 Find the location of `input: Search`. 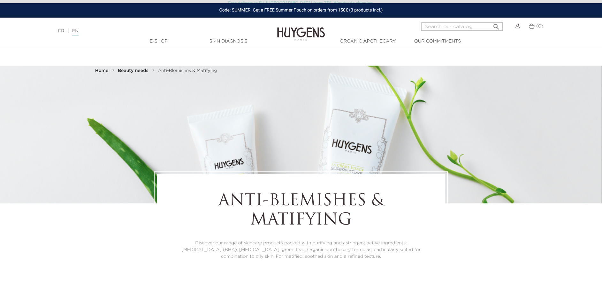

input: Search is located at coordinates (462, 27).